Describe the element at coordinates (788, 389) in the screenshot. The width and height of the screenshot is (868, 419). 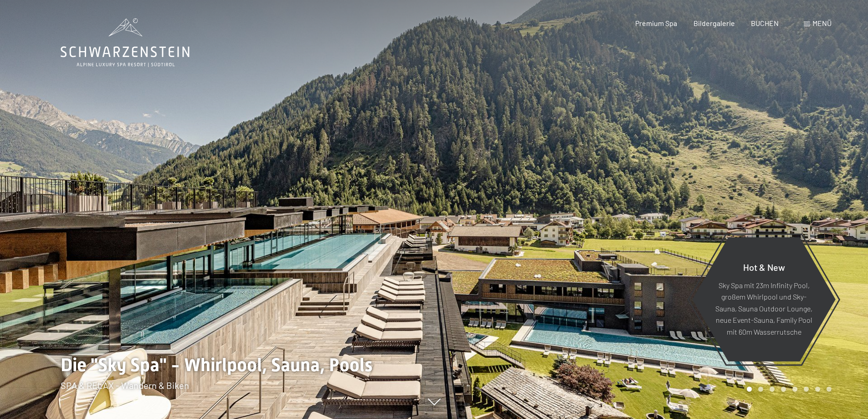
I see `div: Carousel Pagination` at that location.